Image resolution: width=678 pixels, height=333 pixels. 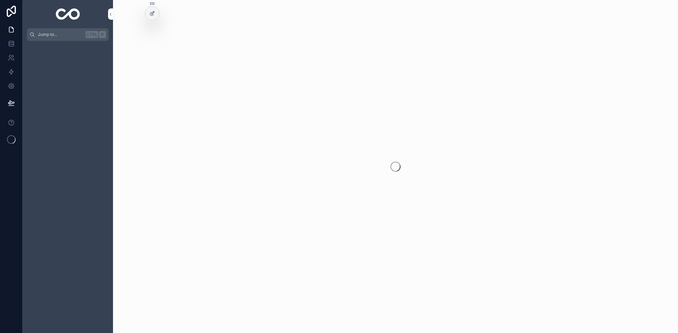 What do you see at coordinates (68, 47) in the screenshot?
I see `div: scrollable content` at bounding box center [68, 47].